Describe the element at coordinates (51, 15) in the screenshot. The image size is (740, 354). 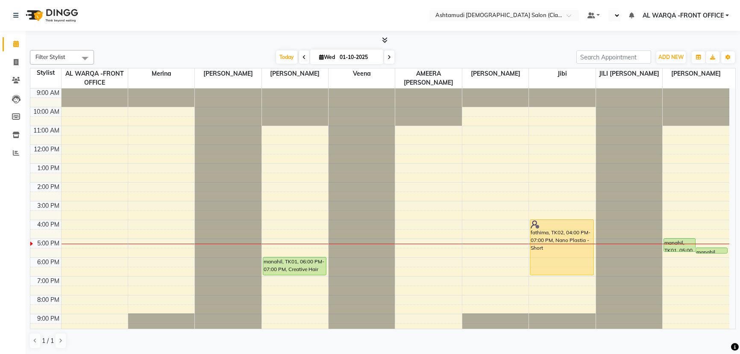
I see `img: logo` at that location.